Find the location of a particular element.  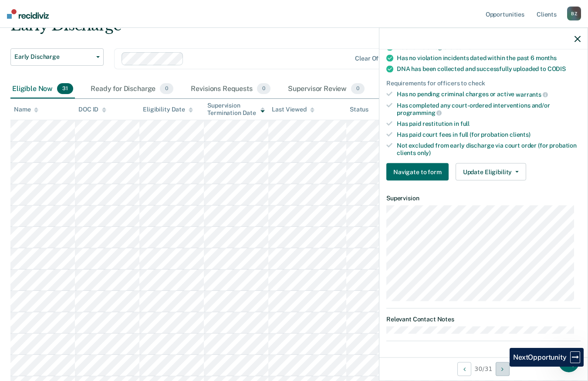

div: DOC ID is located at coordinates (92, 109).